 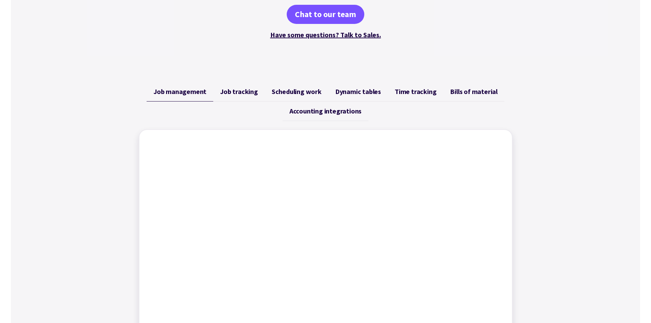 What do you see at coordinates (325, 14) in the screenshot?
I see `a: Chat to our team` at bounding box center [325, 14].